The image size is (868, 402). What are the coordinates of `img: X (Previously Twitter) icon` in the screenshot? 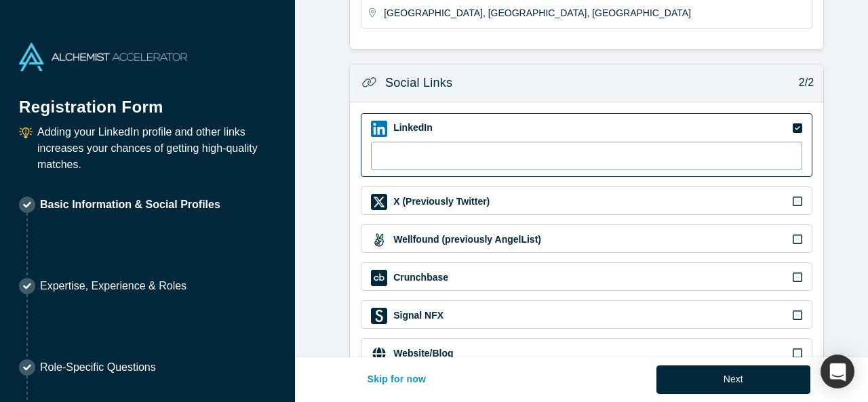 It's located at (379, 202).